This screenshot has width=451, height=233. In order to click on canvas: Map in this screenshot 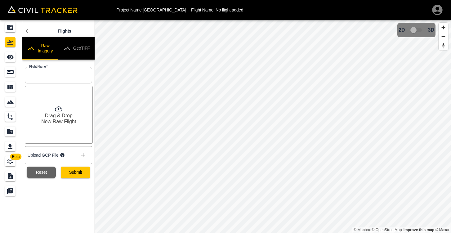, I will do `click(273, 126)`.